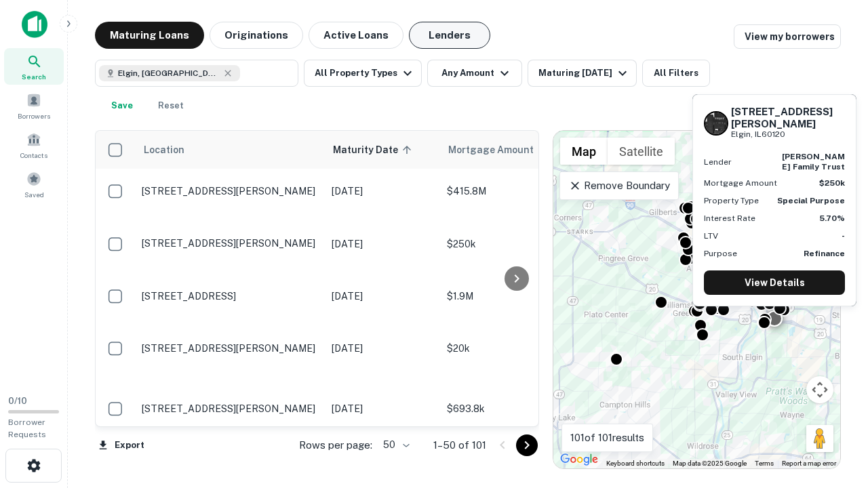 The width and height of the screenshot is (868, 488). Describe the element at coordinates (336, 446) in the screenshot. I see `p: Rows per page:` at that location.